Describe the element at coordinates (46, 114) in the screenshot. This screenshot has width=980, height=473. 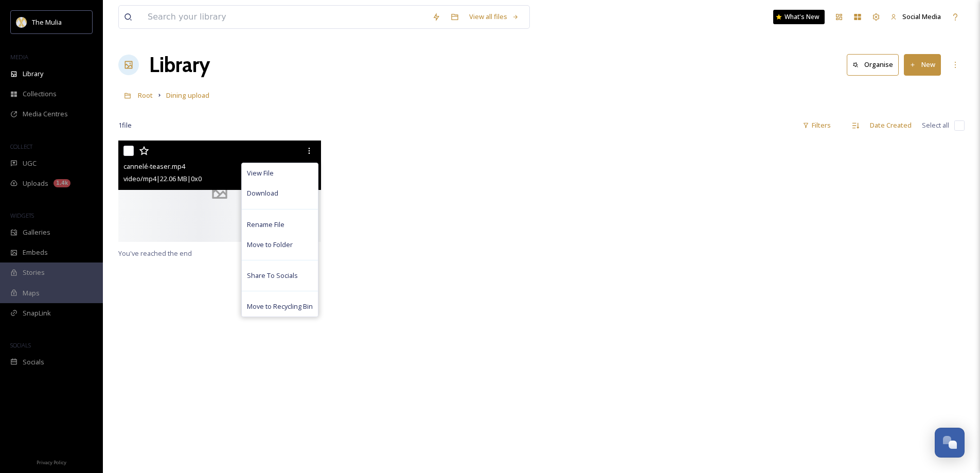
I see `span: Media Centres` at that location.